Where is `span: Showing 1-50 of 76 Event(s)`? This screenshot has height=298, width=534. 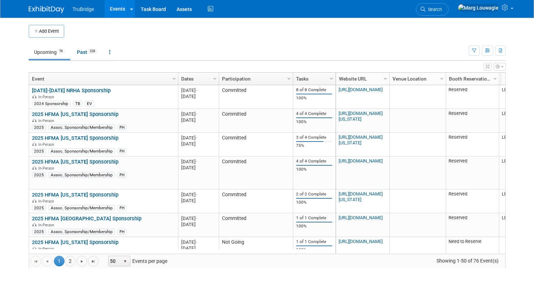
span: Showing 1-50 of 76 Event(s) is located at coordinates (467, 260).